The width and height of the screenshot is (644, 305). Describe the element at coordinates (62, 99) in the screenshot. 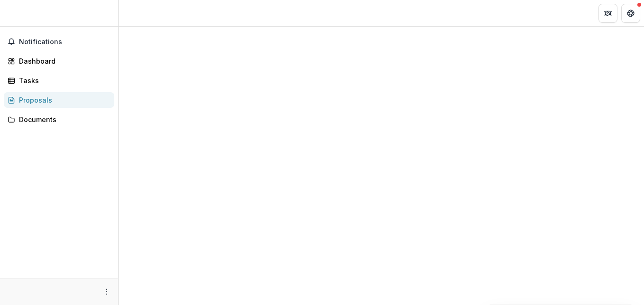

I see `div: Proposals` at that location.